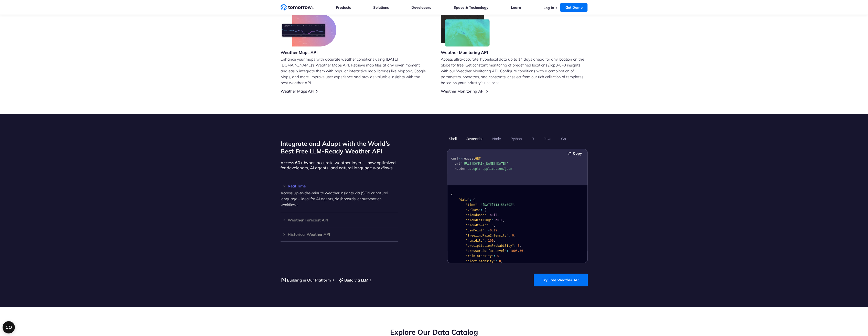 The image size is (868, 336). I want to click on span: "values", so click(473, 210).